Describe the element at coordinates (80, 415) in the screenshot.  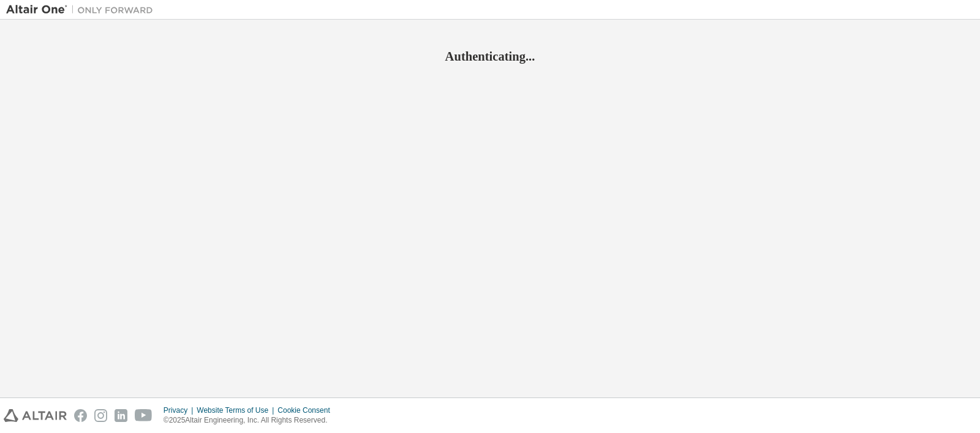
I see `img: facebook.svg` at that location.